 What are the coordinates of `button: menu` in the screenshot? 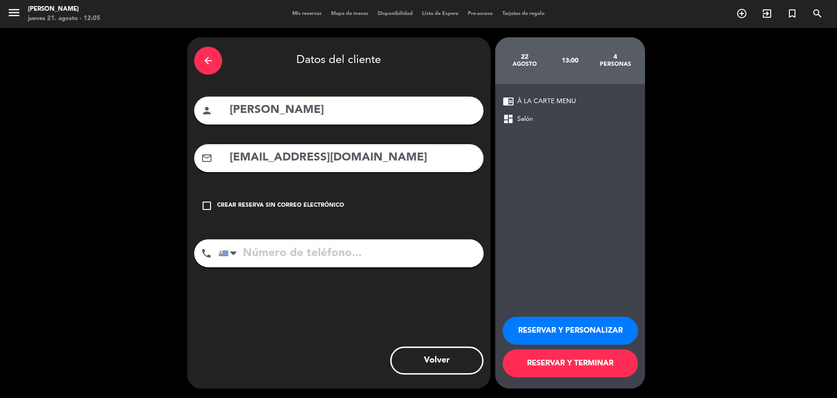 It's located at (14, 14).